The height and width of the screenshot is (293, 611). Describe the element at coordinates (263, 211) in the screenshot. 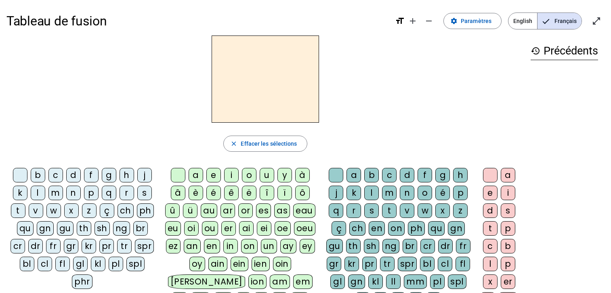

I see `div: es` at that location.